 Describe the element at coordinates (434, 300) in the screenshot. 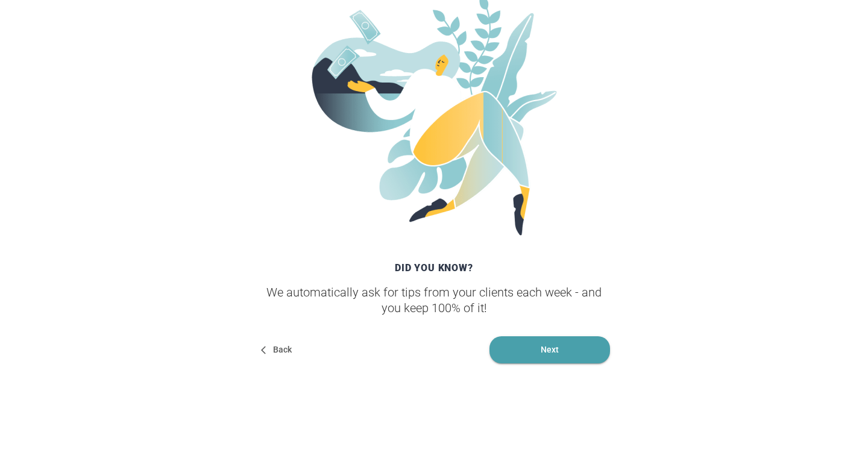

I see `div: We automatically ask for tips from your clients each week - and you keep 100% of it!` at that location.